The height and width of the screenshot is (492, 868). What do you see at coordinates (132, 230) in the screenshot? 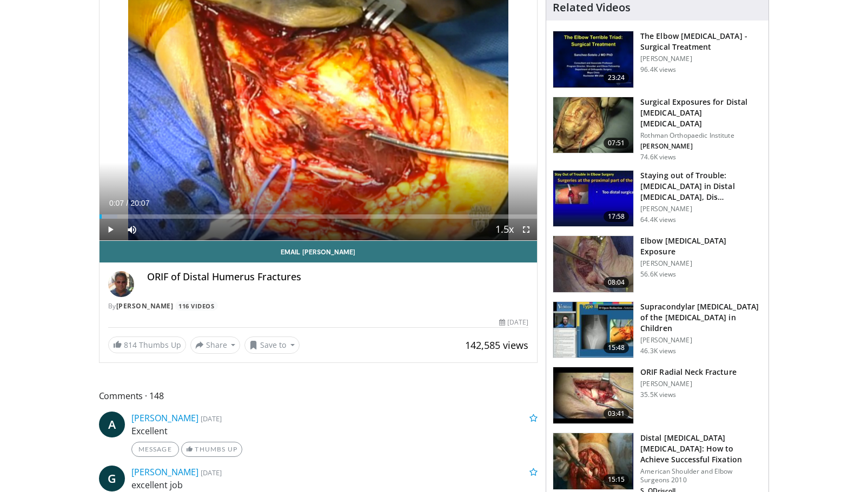
I see `button: Mute` at bounding box center [132, 230].